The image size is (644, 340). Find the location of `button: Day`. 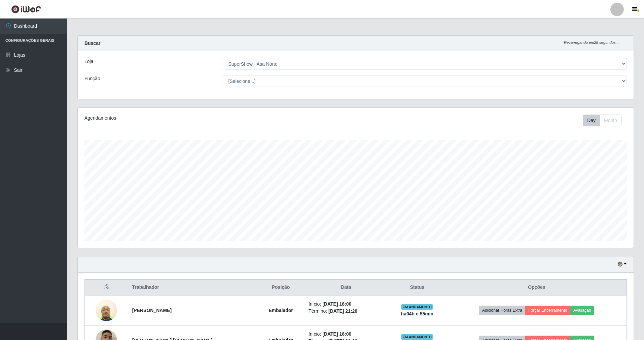

button: Day is located at coordinates (591, 120).